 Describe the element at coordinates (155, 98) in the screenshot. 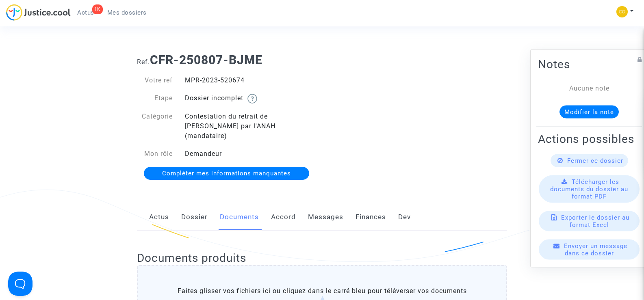

I see `div: Etape` at that location.